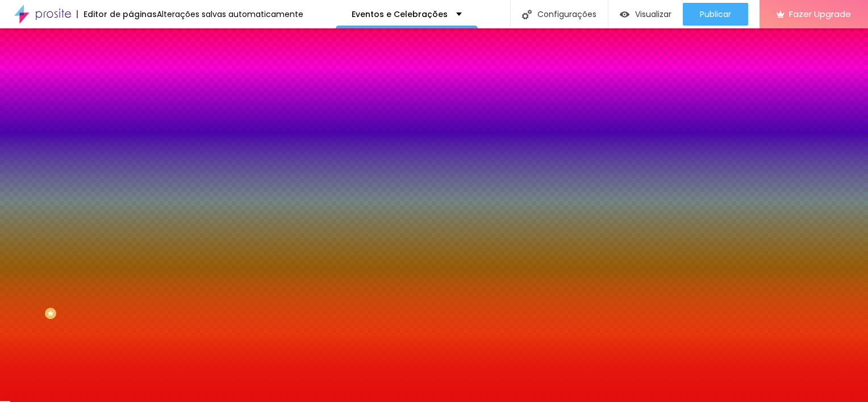 This screenshot has height=402, width=868. What do you see at coordinates (624, 14) in the screenshot?
I see `img: view-1.svg` at bounding box center [624, 14].